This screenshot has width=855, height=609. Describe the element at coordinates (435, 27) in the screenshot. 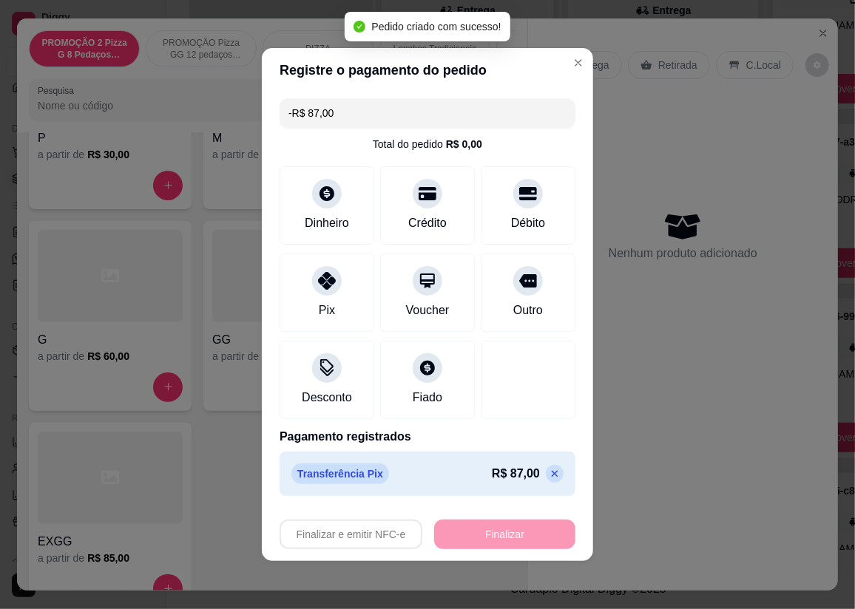

I see `span: Pedido criado com sucesso!` at that location.